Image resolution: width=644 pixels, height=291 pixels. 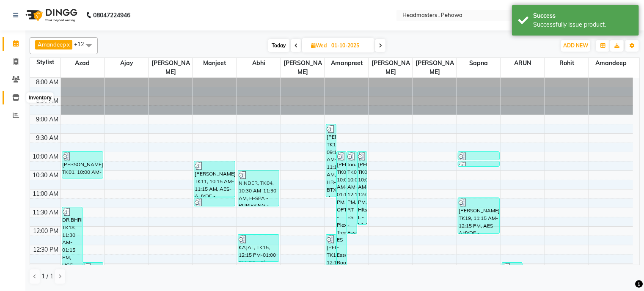 What do you see at coordinates (46, 213) in the screenshot?
I see `div: 11:30 AM` at bounding box center [46, 213].